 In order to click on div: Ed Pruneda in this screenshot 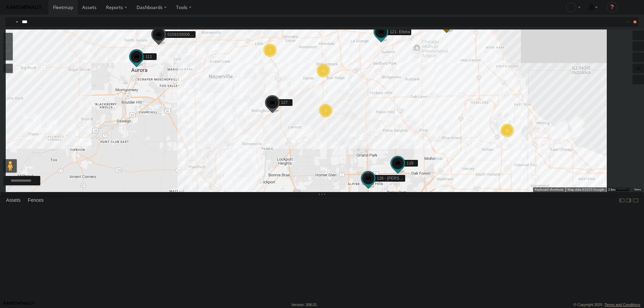, I will do `click(573, 8)`.